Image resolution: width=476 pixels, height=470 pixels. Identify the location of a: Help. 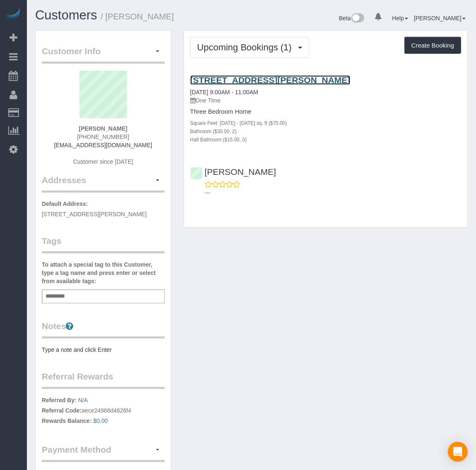
(400, 18).